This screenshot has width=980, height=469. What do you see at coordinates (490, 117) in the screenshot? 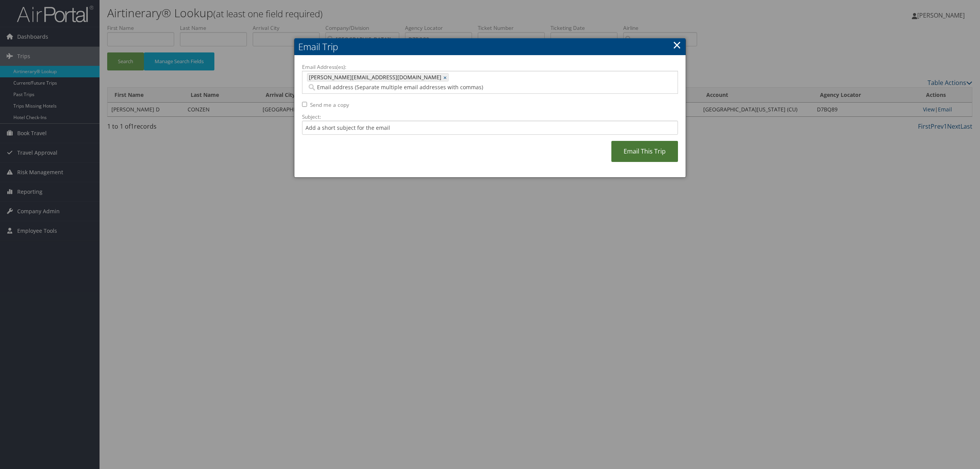
I see `label: Subject:` at bounding box center [490, 117].